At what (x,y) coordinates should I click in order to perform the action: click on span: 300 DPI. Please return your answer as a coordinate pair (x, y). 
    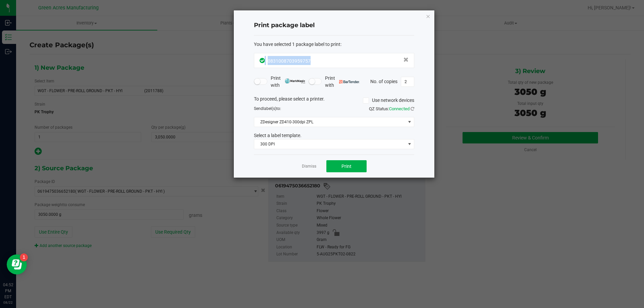
    Looking at the image, I should click on (330, 144).